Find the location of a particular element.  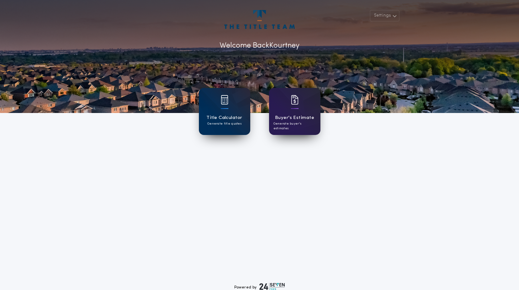

h1: Buyer's Estimate is located at coordinates (295, 118).